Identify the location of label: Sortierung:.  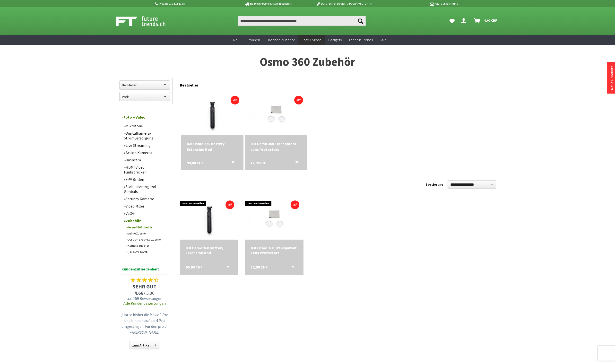
(435, 184).